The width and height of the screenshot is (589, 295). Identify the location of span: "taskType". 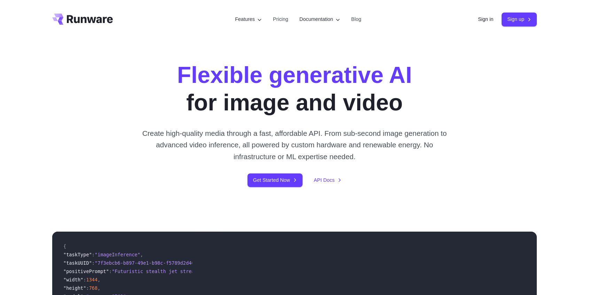
(78, 254).